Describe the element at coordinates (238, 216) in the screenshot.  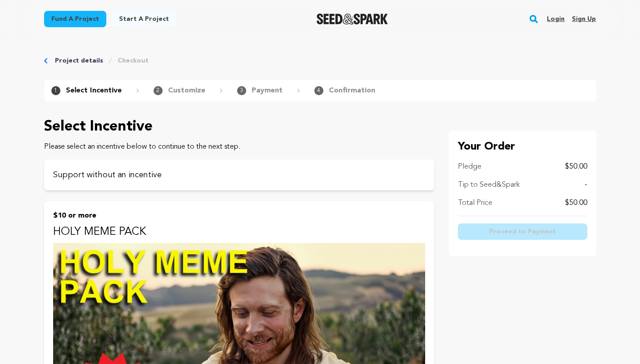
I see `p: $10 or more` at that location.